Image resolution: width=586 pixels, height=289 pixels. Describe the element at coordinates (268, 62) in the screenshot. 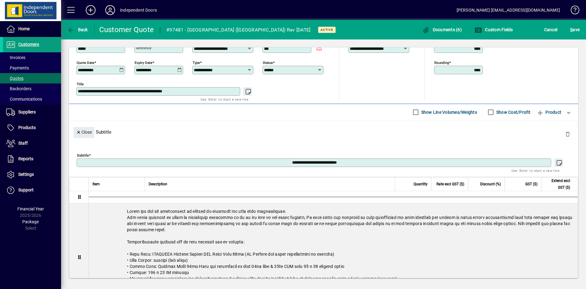

I see `mat-label: Status` at that location.